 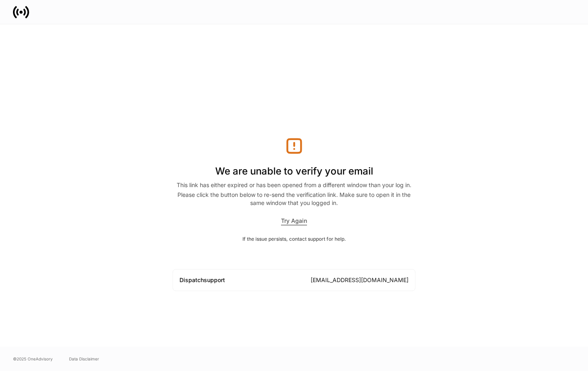 I want to click on button: Try Again, so click(x=294, y=221).